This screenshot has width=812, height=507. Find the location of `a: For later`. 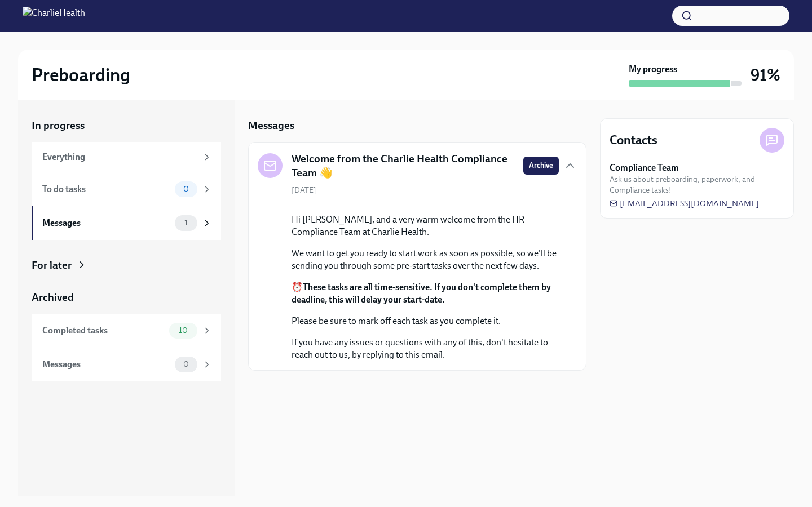

a: For later is located at coordinates (126, 265).